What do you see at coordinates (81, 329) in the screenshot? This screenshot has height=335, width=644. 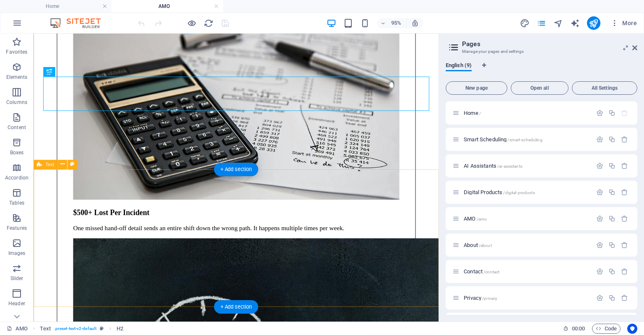 I see `nav: breadcrumb` at bounding box center [81, 329].